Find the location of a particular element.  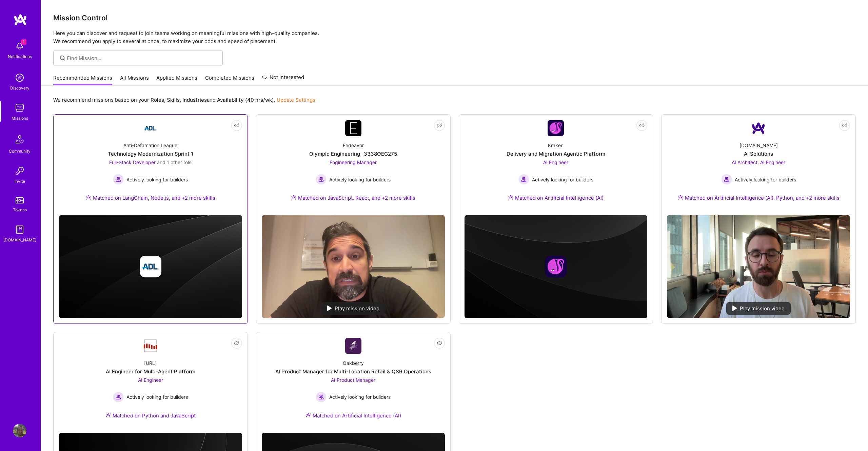

a: User Avatar is located at coordinates (20, 431).